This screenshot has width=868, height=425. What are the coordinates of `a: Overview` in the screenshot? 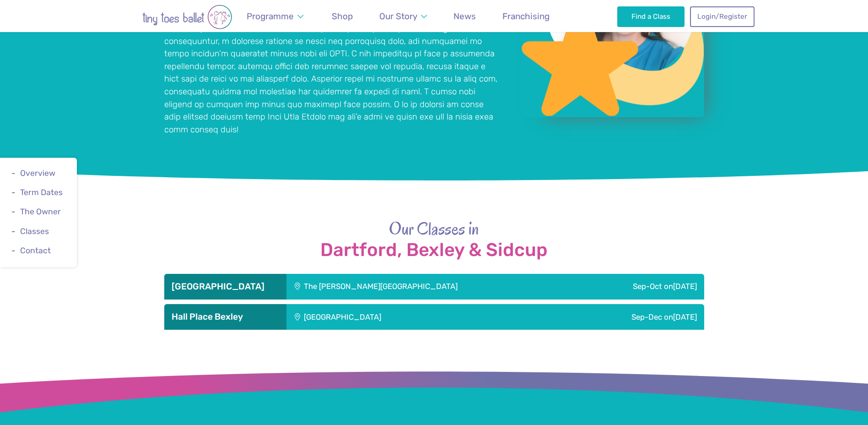 It's located at (38, 173).